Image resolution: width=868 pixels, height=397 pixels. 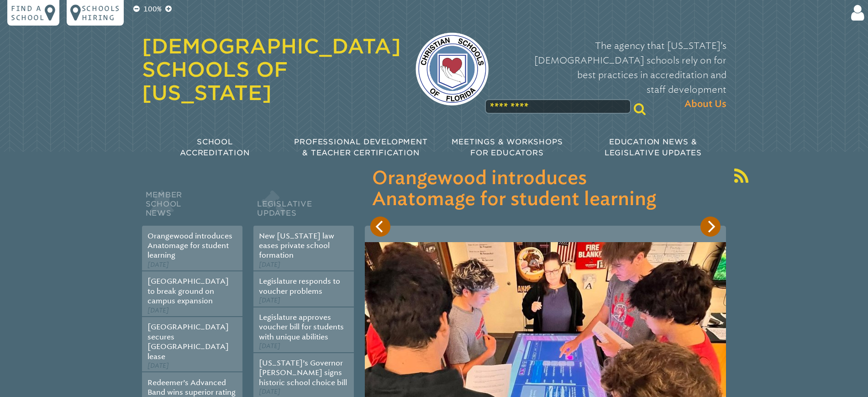 What do you see at coordinates (302, 327) in the screenshot?
I see `a: Legislature approves voucher bill for students with unique abilities` at bounding box center [302, 327].